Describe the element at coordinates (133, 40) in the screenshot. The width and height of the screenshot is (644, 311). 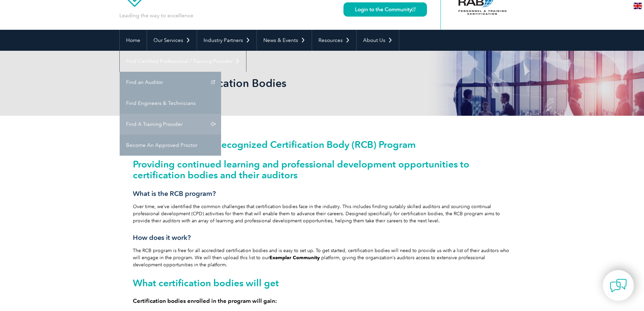
I see `a: Home` at that location.